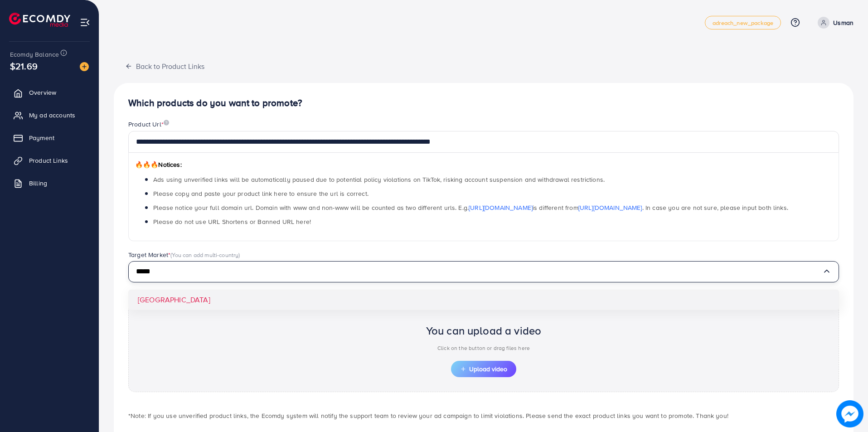 The height and width of the screenshot is (432, 868). I want to click on button: Back to Product Links, so click(165, 66).